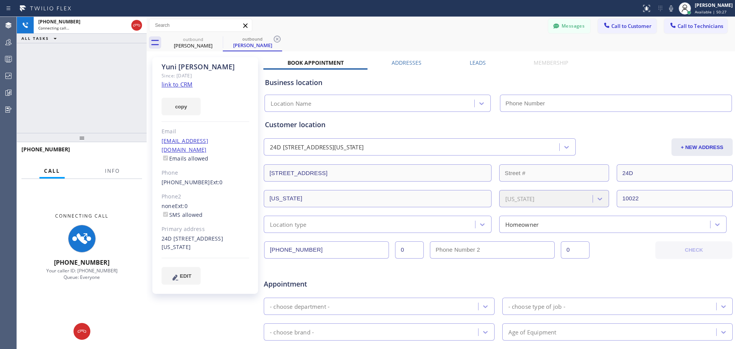 This screenshot has width=735, height=349. I want to click on button: copy, so click(181, 106).